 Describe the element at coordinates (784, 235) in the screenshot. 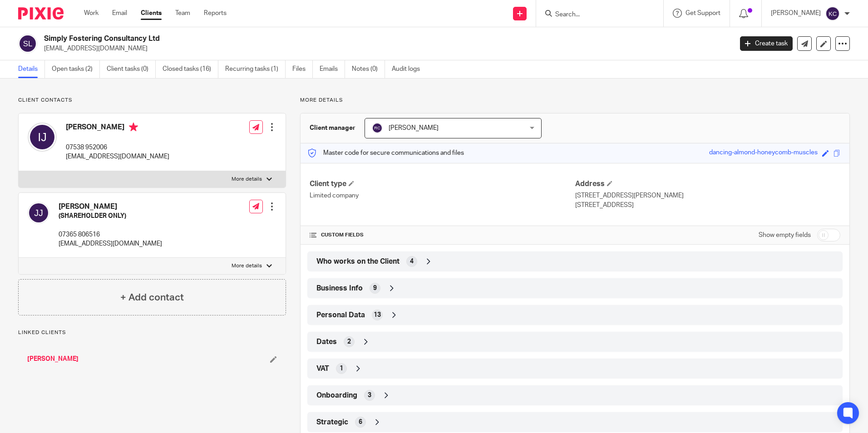

I see `label: Show empty fields` at that location.